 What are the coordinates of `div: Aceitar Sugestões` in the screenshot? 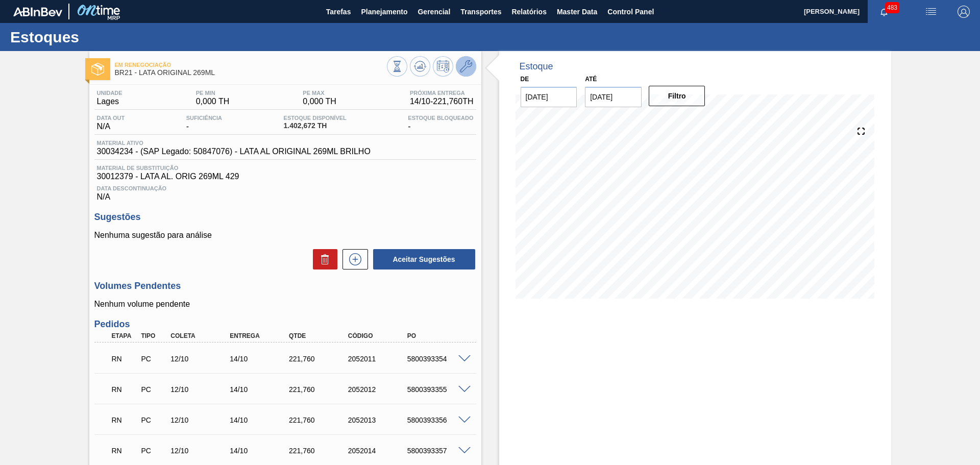 It's located at (422, 259).